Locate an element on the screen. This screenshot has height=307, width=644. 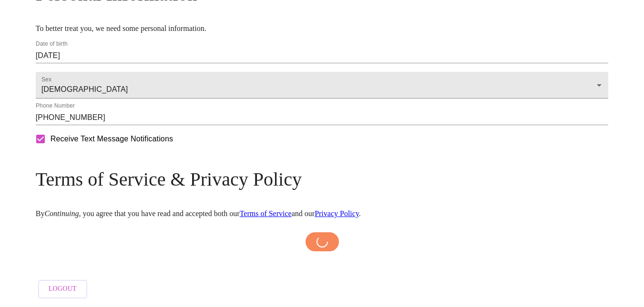
a: Privacy Policy is located at coordinates (337, 213).